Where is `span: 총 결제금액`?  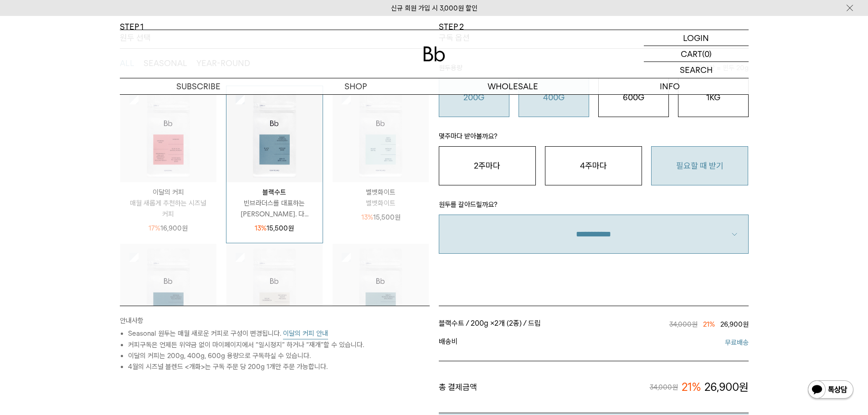
span: 총 결제금액 is located at coordinates (458, 387).